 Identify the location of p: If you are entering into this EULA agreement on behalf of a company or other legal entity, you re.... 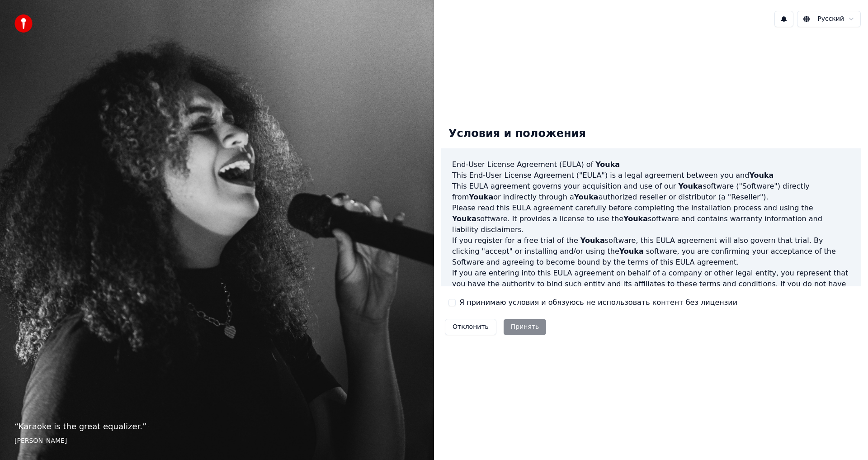
(651, 290).